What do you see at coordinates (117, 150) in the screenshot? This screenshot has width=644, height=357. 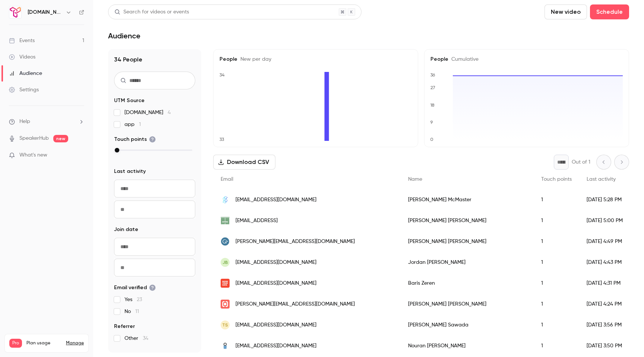 I see `div: max` at bounding box center [117, 150].